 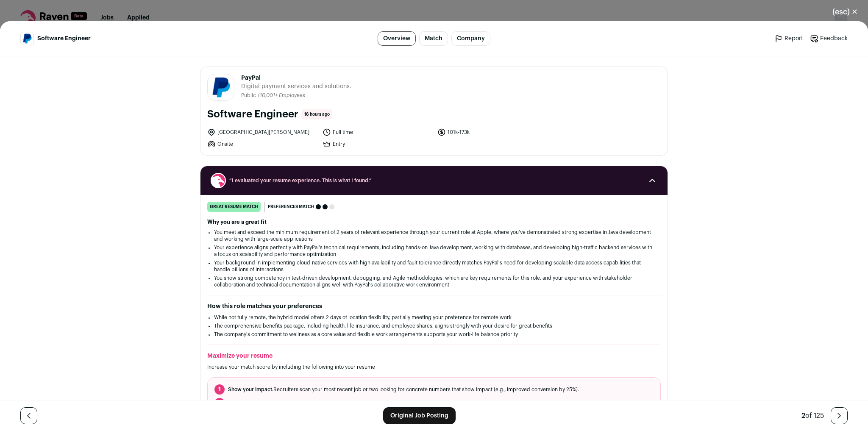 What do you see at coordinates (434, 356) in the screenshot?
I see `h2: Maximize your resume` at bounding box center [434, 356].